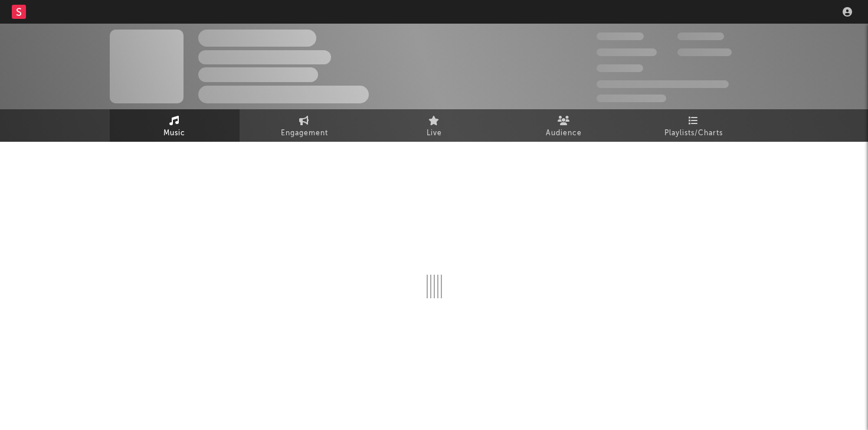 Image resolution: width=868 pixels, height=430 pixels. I want to click on a: Engagement, so click(305, 125).